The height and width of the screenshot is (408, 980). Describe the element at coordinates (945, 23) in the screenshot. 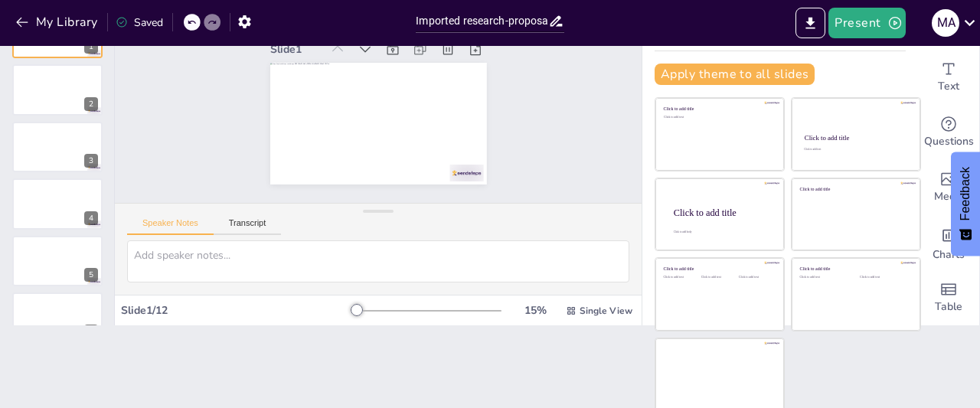

I see `button: M A` at that location.